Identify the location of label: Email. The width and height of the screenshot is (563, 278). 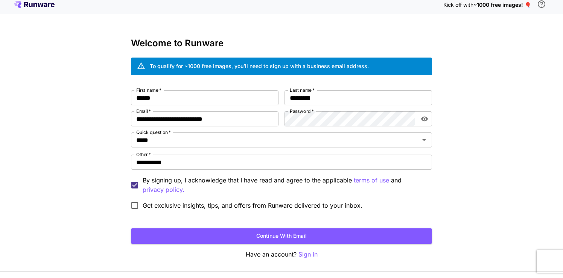
(143, 111).